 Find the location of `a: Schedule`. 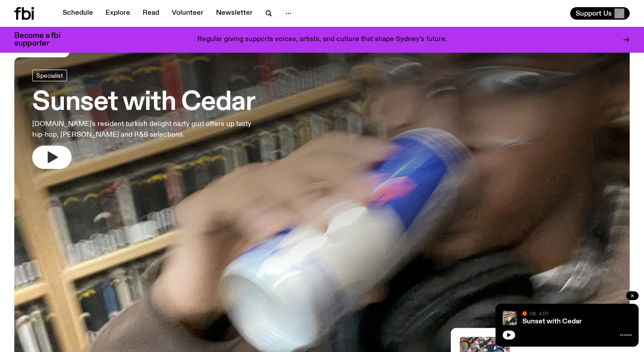

a: Schedule is located at coordinates (78, 13).